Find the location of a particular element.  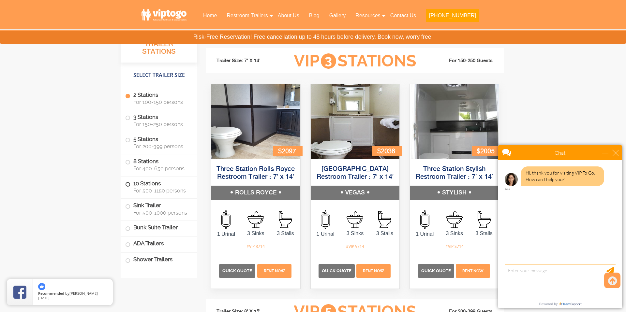

label: 10 Stations is located at coordinates (159, 187).